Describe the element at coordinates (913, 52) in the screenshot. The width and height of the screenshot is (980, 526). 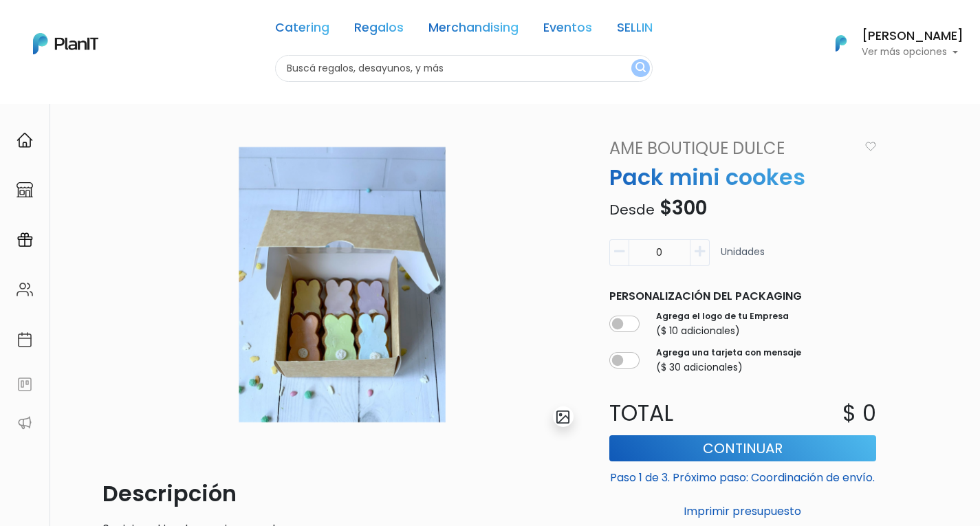
I see `p: Ver más opciones` at that location.